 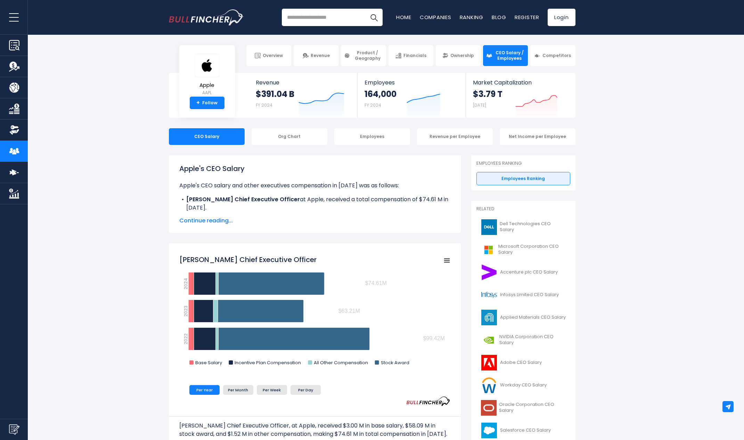 I want to click on a: Revenue, so click(x=316, y=56).